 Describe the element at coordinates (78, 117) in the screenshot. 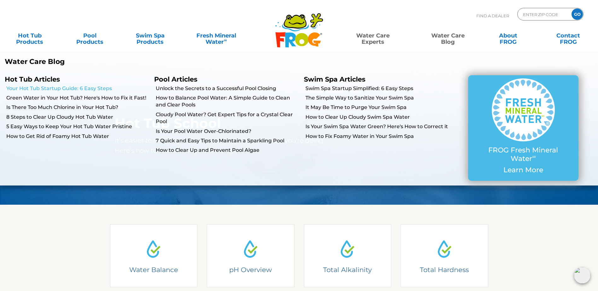

I see `a: 8 Steps to Clear Up Cloudy Hot Tub Water` at that location.